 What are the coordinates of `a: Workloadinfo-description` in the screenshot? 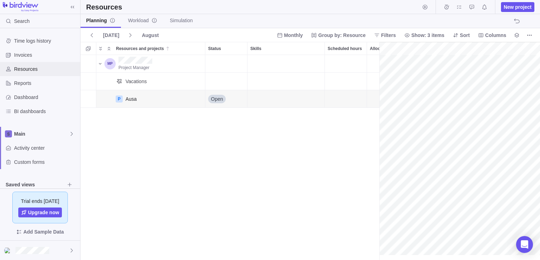 It's located at (142, 21).